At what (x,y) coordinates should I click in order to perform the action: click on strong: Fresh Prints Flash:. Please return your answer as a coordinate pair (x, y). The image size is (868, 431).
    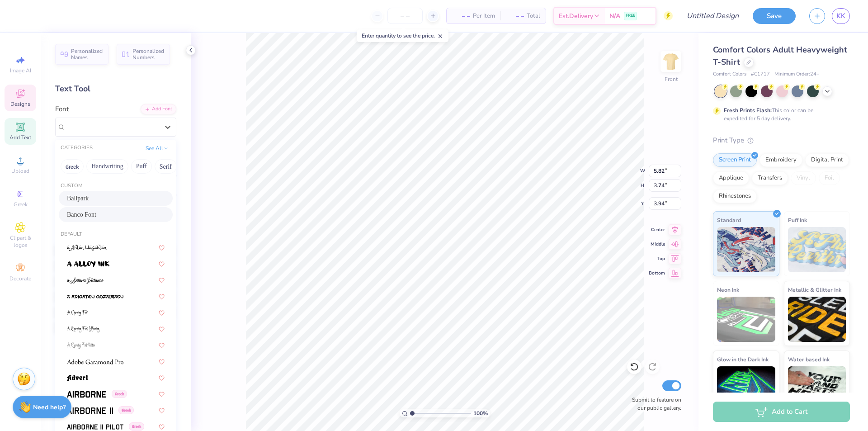
    Looking at the image, I should click on (747, 110).